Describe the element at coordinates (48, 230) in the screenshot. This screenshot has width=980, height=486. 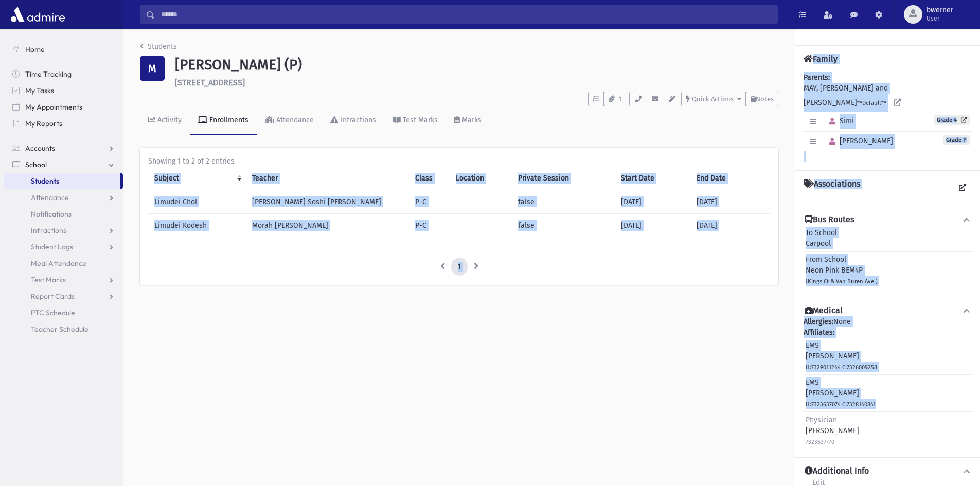
I see `span: Infractions` at that location.